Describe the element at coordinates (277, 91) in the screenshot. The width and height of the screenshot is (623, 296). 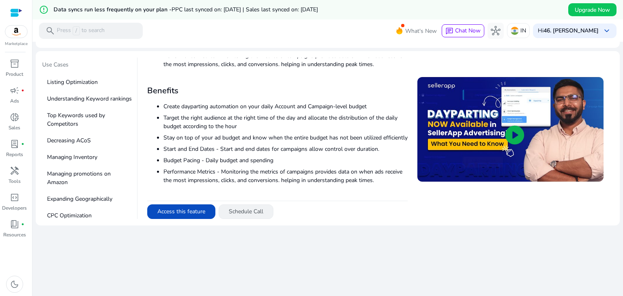
I see `h3: Benefits` at that location.